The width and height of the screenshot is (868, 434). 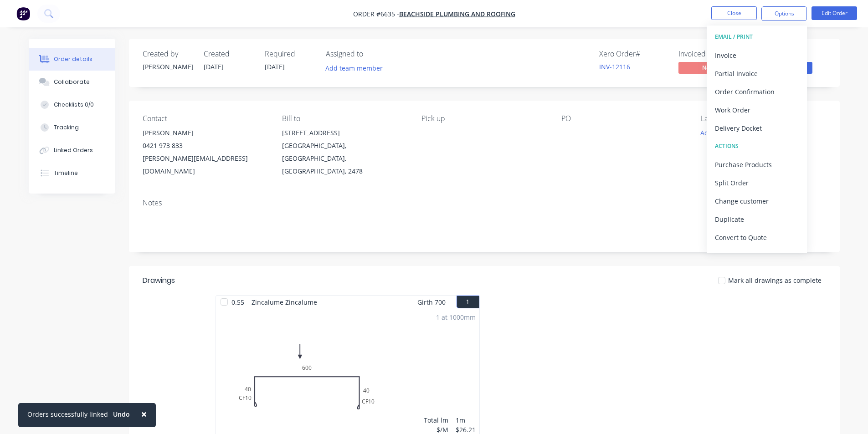 What do you see at coordinates (623, 118) in the screenshot?
I see `div: PO` at bounding box center [623, 118].